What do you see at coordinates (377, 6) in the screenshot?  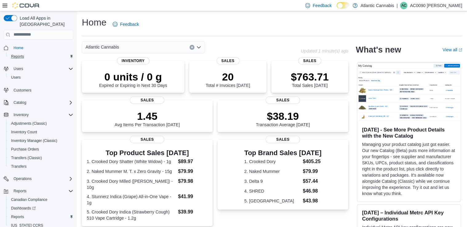 I see `p: Atlantic Cannabis` at bounding box center [377, 6].